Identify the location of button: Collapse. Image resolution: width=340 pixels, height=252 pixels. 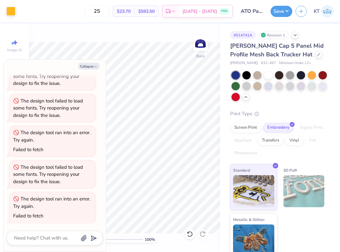
(89, 66).